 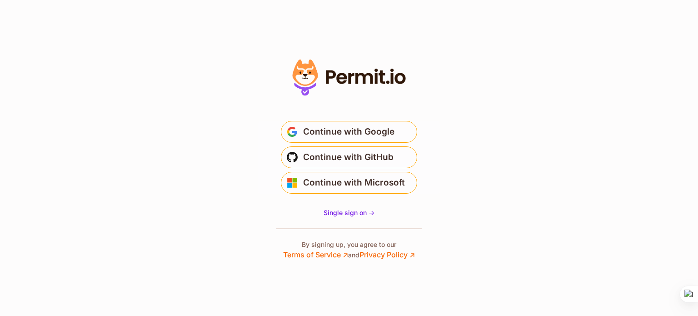 I want to click on p: By signing up, you agree to our and, so click(x=349, y=250).